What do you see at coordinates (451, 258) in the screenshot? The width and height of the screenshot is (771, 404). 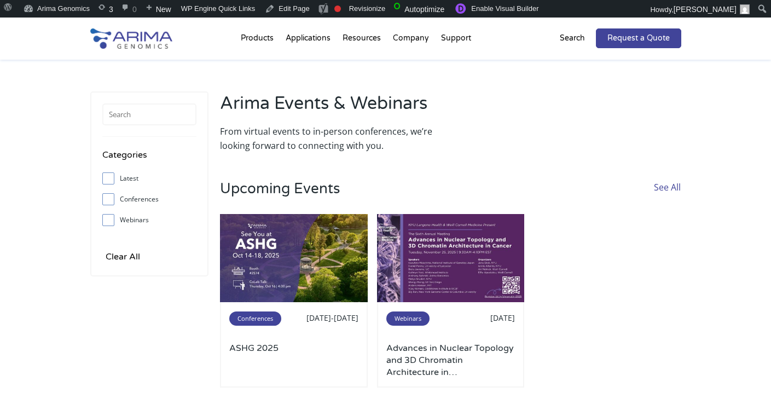 I see `img: NYU-X-Post-No-Agenda-500x300.jpg` at bounding box center [451, 258].